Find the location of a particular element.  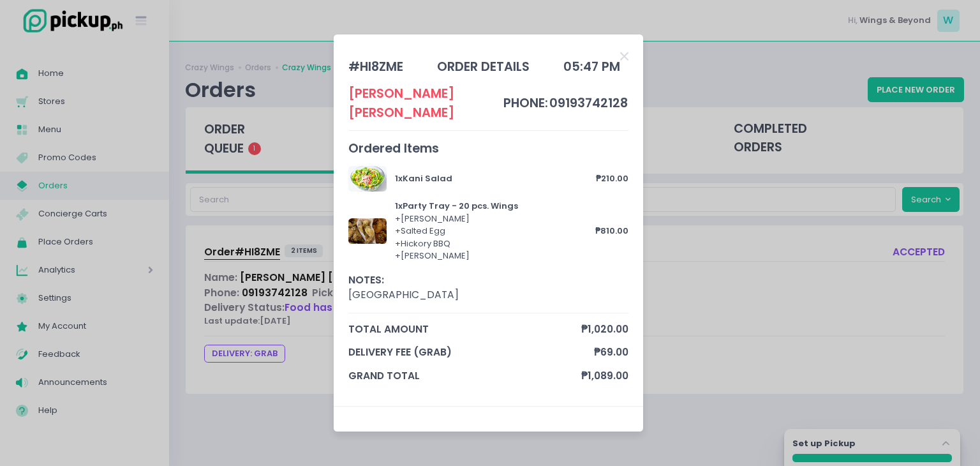

div: order details is located at coordinates (483, 67).